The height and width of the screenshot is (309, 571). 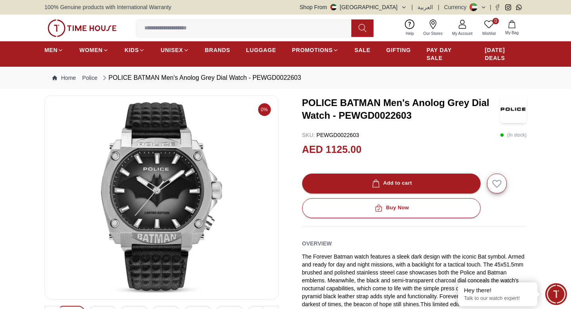 I want to click on a: Home, so click(x=64, y=78).